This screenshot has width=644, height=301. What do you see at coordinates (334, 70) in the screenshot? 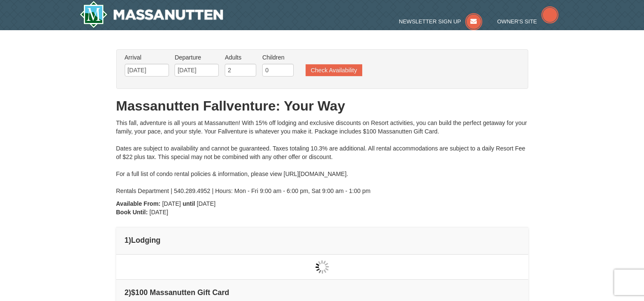
I see `button: Check Availability` at bounding box center [334, 70].